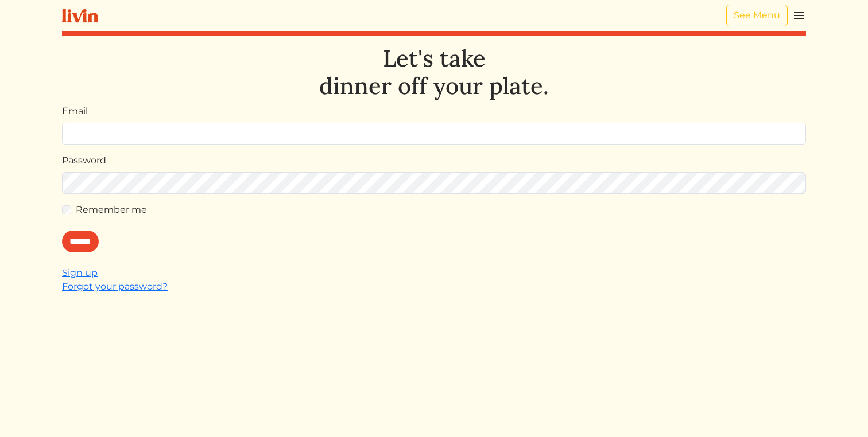  I want to click on img: menu_hamburger-cb6d353cf0ecd9f46ceae1c99ecbeb4a00e71ca567a856bd81f57e9d8c17bb26.svg, so click(799, 16).